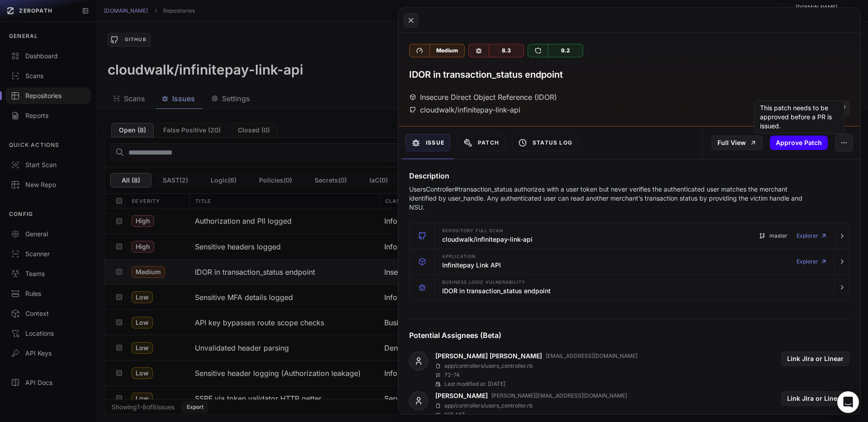  What do you see at coordinates (848, 402) in the screenshot?
I see `div: Open Intercom Messenger` at bounding box center [848, 402].